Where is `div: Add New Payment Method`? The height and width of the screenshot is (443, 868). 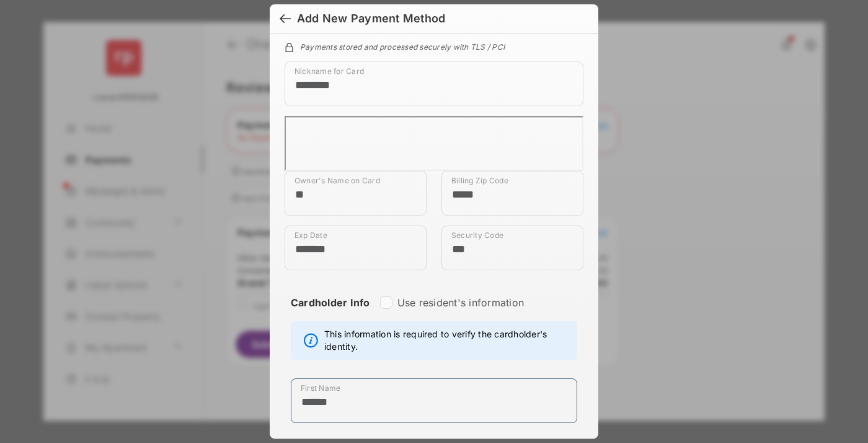 div: Add New Payment Method is located at coordinates (371, 19).